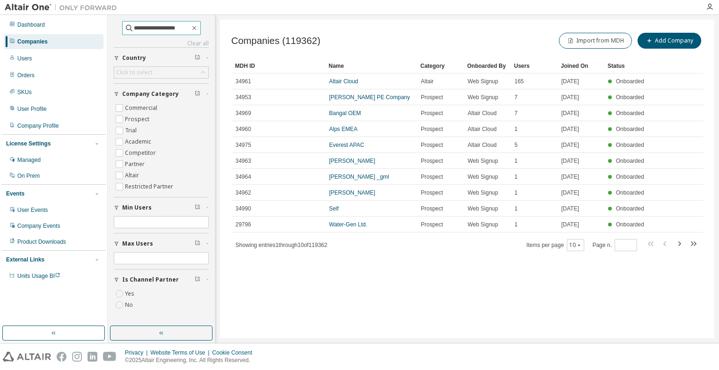 The image size is (719, 370). Describe the element at coordinates (63, 7) in the screenshot. I see `img: Altair One` at that location.